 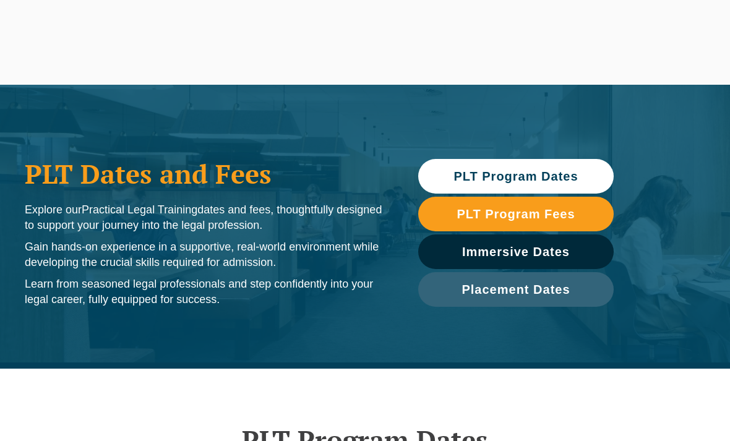 I want to click on span: Immersive Dates, so click(x=516, y=252).